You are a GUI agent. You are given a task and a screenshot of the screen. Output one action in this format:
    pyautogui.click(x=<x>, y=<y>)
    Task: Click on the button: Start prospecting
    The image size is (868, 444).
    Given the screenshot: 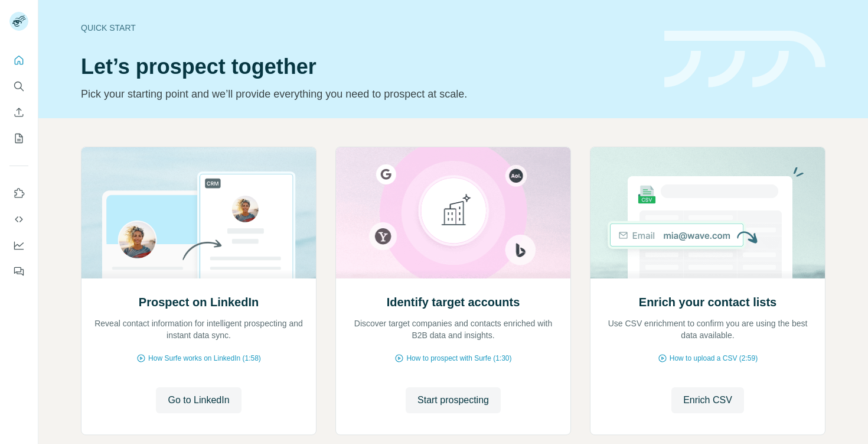 What is the action you would take?
    pyautogui.click(x=453, y=401)
    